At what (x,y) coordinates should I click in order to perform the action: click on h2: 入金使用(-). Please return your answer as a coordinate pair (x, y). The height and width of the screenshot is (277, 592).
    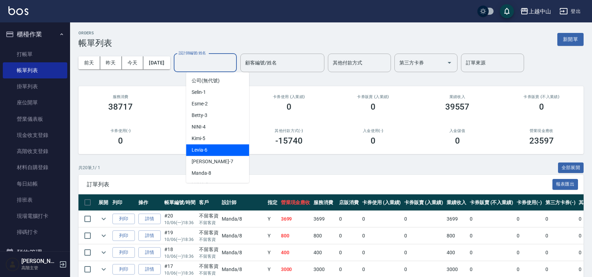
    Looking at the image, I should click on (373, 131).